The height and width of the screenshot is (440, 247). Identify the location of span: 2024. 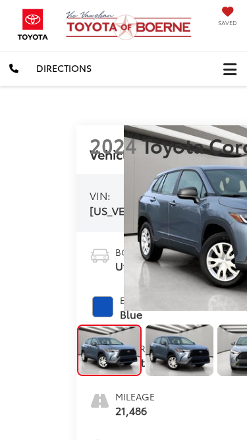
(113, 144).